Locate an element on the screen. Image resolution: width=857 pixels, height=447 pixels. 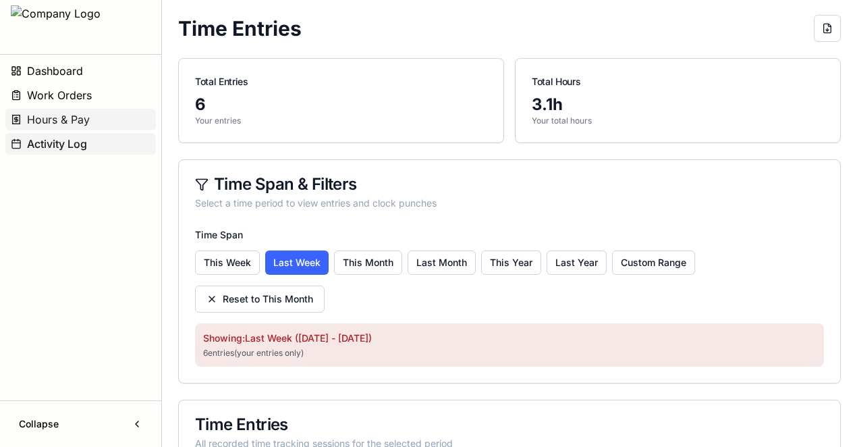
button: Dashboard is located at coordinates (80, 71).